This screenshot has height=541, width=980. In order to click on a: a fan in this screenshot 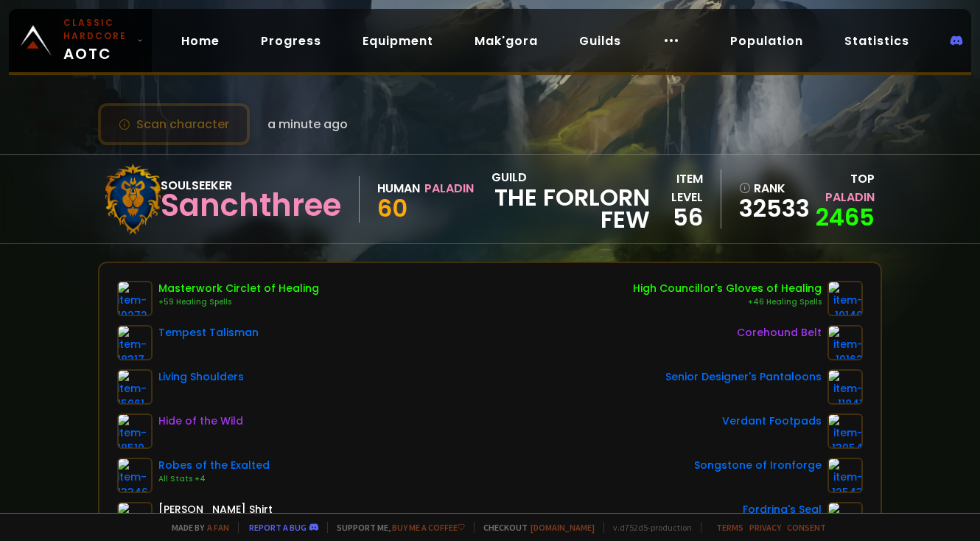, I will do `click(218, 526)`.